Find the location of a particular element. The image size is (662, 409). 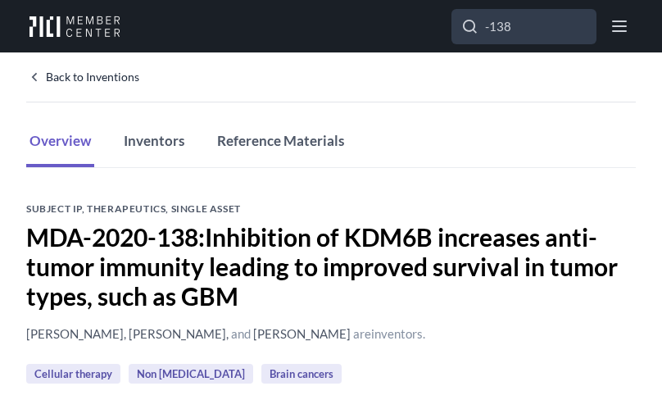

button: Inventors is located at coordinates (154, 142).